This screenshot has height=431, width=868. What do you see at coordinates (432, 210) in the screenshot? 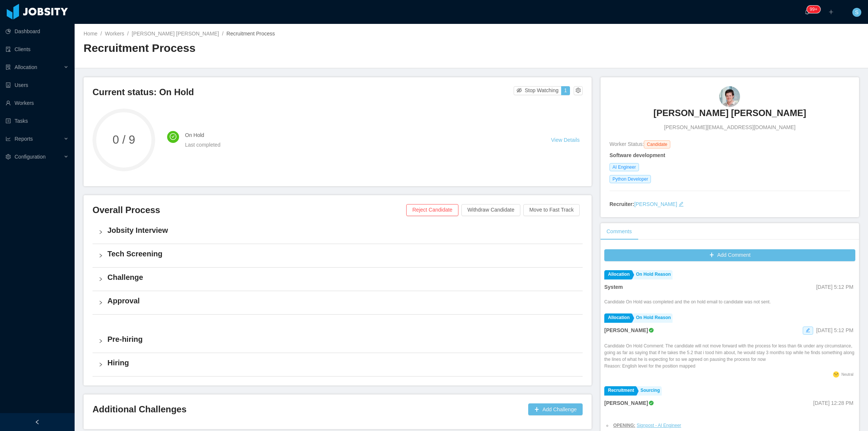
I see `button: Reject Candidate` at bounding box center [432, 210].